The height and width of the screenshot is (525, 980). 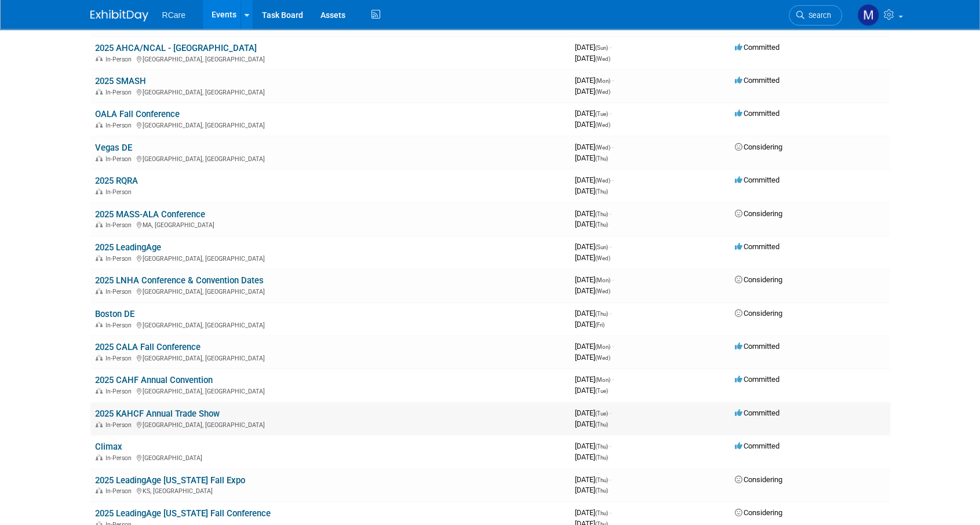 What do you see at coordinates (109, 447) in the screenshot?
I see `a: Climax` at bounding box center [109, 447].